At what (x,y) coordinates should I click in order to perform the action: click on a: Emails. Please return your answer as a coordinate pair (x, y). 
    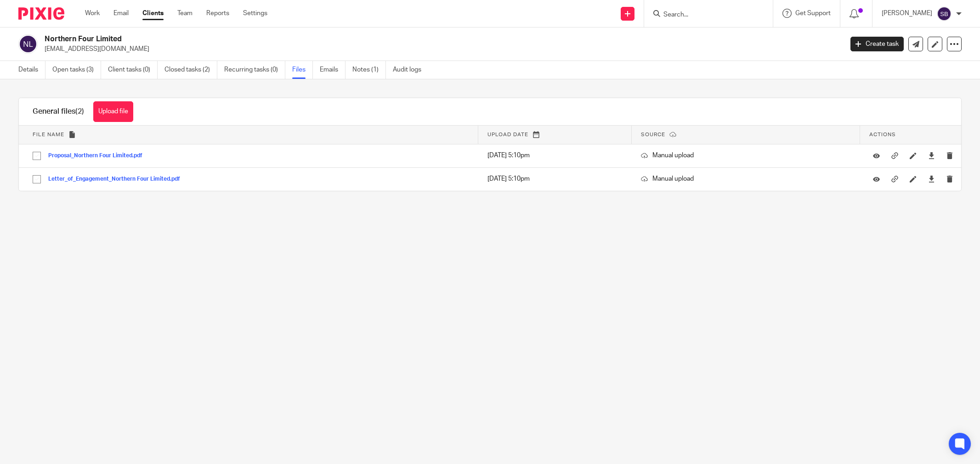
    Looking at the image, I should click on (333, 70).